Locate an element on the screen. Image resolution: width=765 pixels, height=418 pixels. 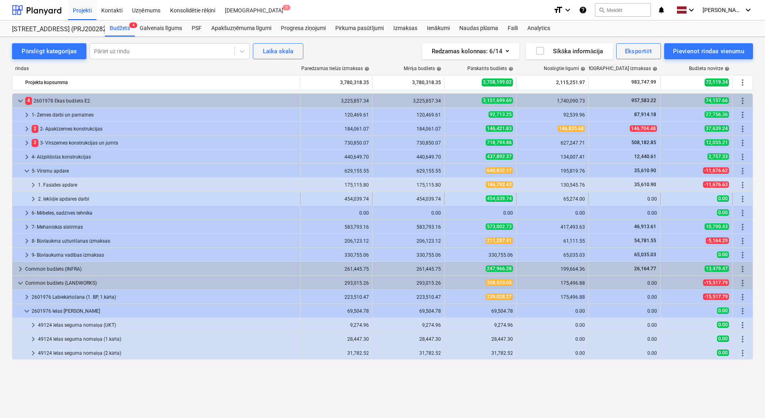
i: notifications is located at coordinates (662, 10).